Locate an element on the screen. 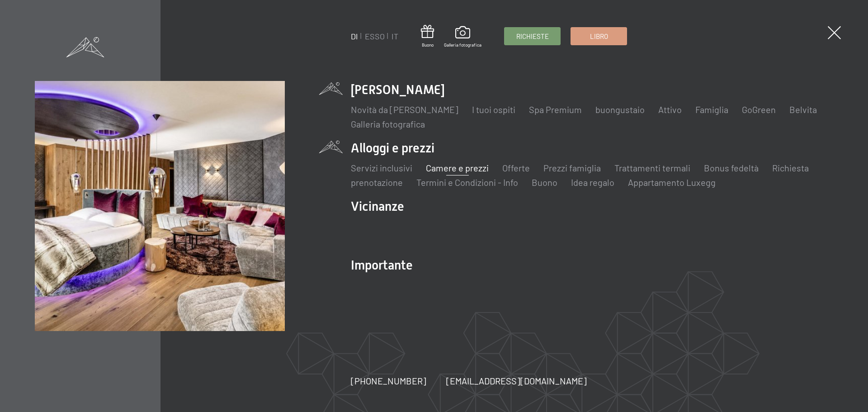  font: Offerte is located at coordinates (516, 168).